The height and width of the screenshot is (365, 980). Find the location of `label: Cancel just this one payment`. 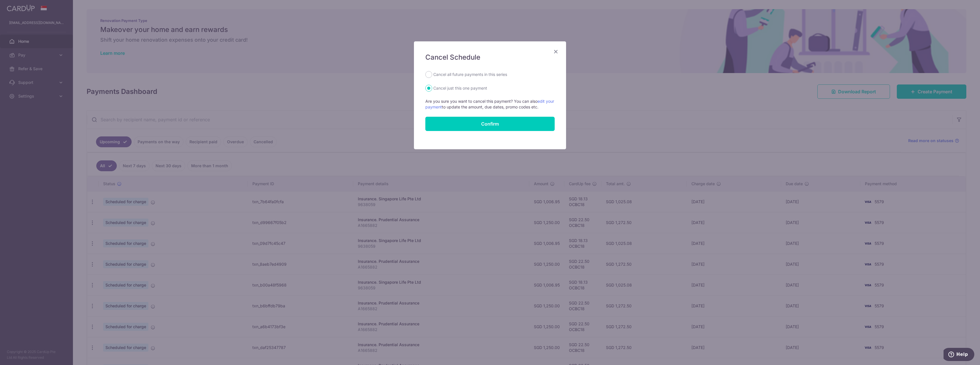

label: Cancel just this one payment is located at coordinates (460, 88).